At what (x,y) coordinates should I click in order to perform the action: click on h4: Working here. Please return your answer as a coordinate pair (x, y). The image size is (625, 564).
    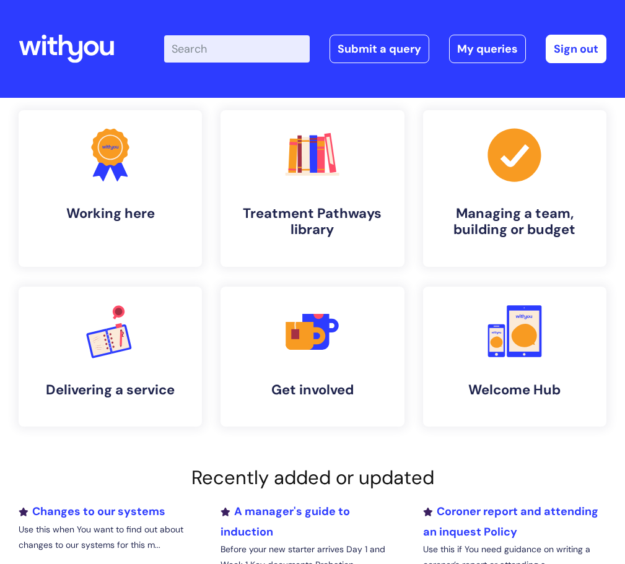
    Looking at the image, I should click on (110, 214).